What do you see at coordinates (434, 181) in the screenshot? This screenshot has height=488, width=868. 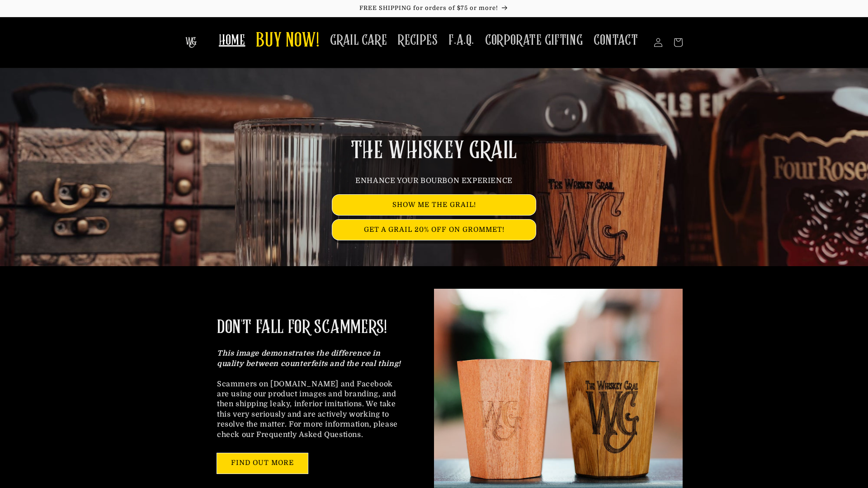 I see `span: ENHANCE YOUR BOURBON EXPERIENCE` at bounding box center [434, 181].